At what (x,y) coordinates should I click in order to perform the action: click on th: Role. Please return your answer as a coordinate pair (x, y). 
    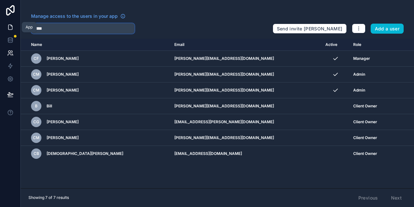
    Looking at the image, I should click on (371, 45).